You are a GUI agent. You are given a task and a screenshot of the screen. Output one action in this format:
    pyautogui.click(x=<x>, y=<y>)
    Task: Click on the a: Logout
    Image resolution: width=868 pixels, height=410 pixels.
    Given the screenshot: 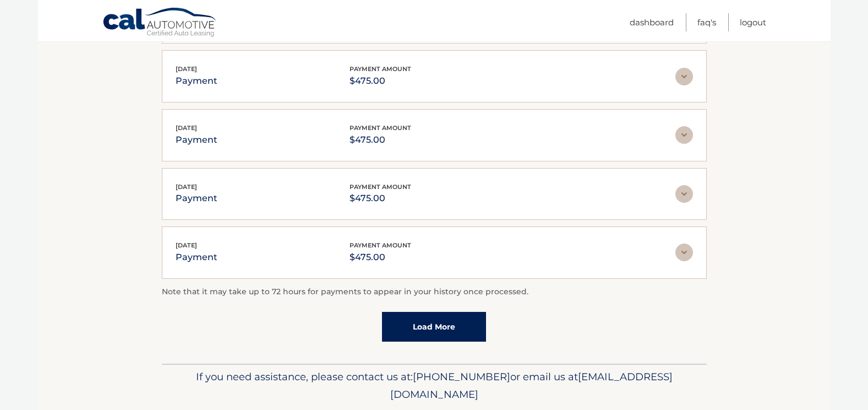 What is the action you would take?
    pyautogui.click(x=753, y=22)
    